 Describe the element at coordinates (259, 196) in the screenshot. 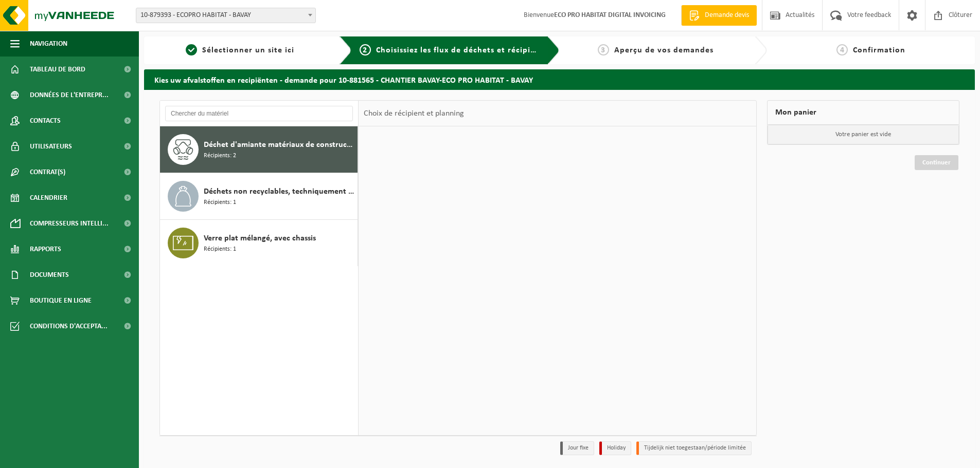

I see `button: Déchets non recyclables, techniquement non combustibles (combustibles) Récipients: 1` at that location.